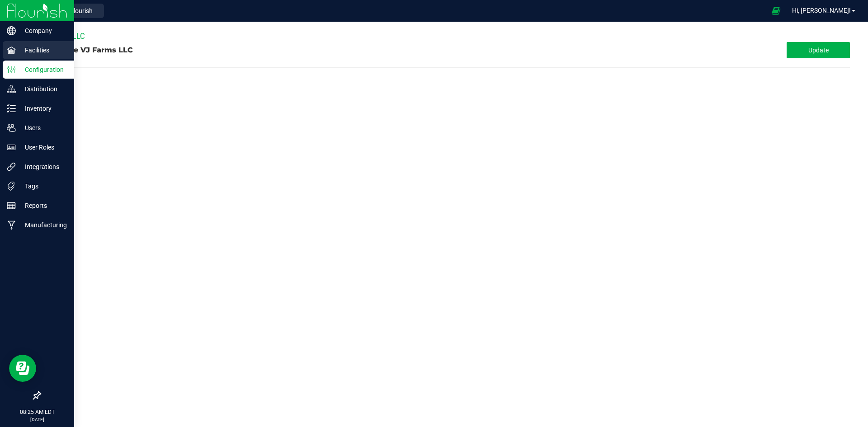 The height and width of the screenshot is (427, 868). What do you see at coordinates (43, 69) in the screenshot?
I see `p: Configuration` at bounding box center [43, 69].